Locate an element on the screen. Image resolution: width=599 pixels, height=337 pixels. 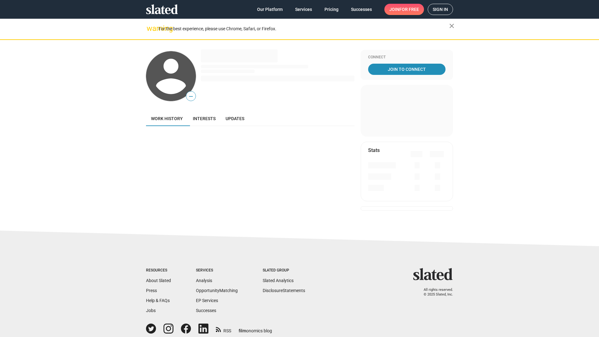
a: Joinfor free is located at coordinates (404, 9).